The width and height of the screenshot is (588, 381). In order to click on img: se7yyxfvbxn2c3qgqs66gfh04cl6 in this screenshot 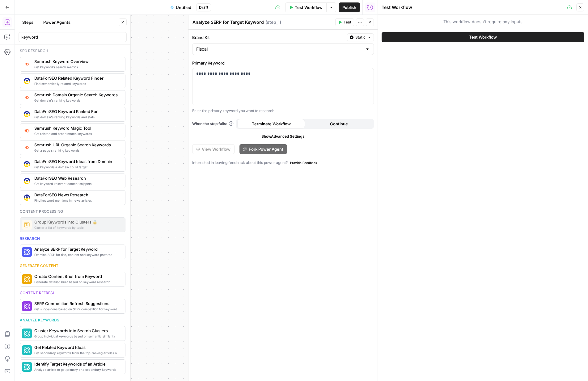, I will do `click(27, 81)`.